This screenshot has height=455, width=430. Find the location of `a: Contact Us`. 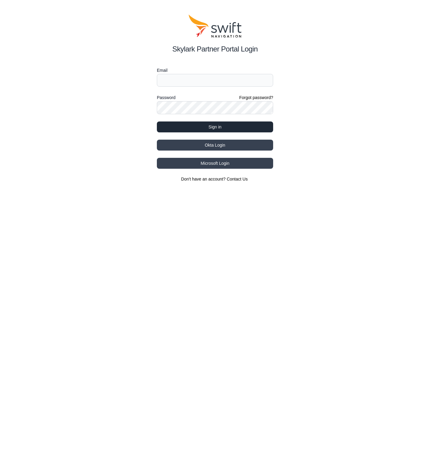

a: Contact Us is located at coordinates (237, 179).